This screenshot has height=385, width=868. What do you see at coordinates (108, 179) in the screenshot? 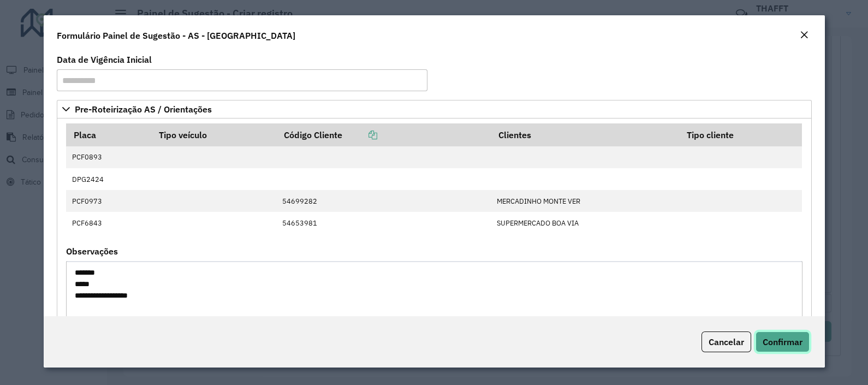
I see `td: DPG2424` at bounding box center [108, 179].